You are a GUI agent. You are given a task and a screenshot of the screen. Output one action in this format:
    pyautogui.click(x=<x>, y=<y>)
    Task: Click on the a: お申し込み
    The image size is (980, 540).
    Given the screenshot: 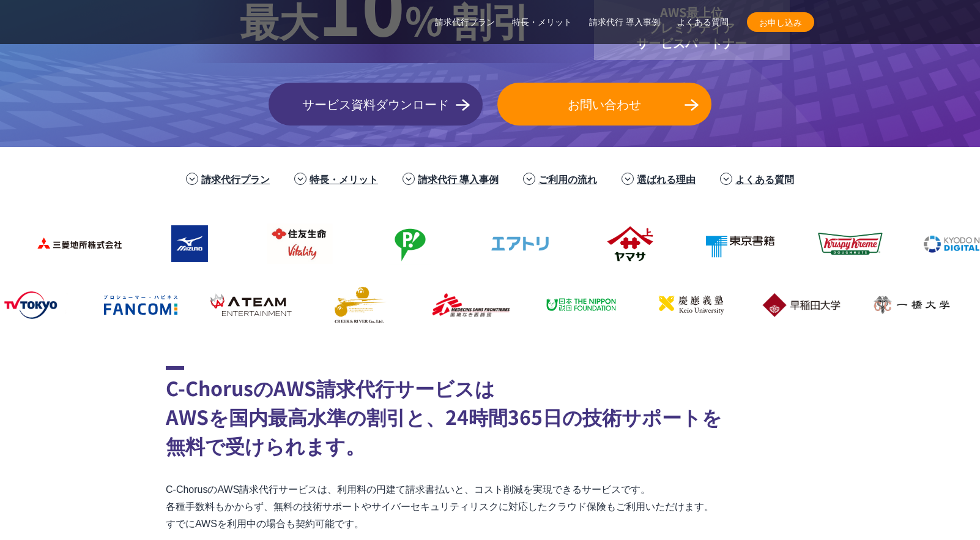 What is the action you would take?
    pyautogui.click(x=780, y=22)
    